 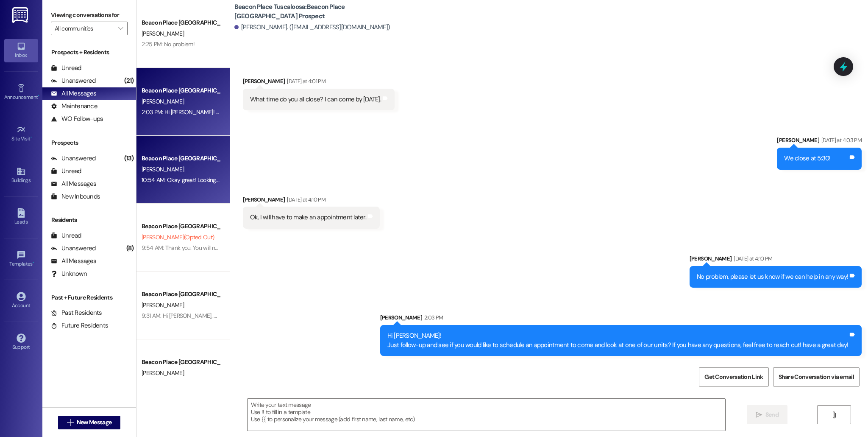 What do you see at coordinates (69, 274) in the screenshot?
I see `div: Unknown` at bounding box center [69, 274].